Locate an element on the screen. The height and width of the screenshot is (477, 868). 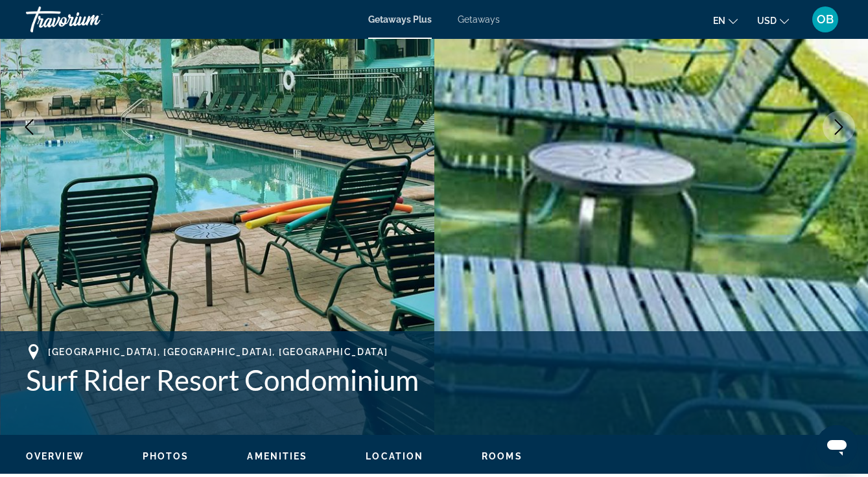
span: Rooms is located at coordinates (502, 456).